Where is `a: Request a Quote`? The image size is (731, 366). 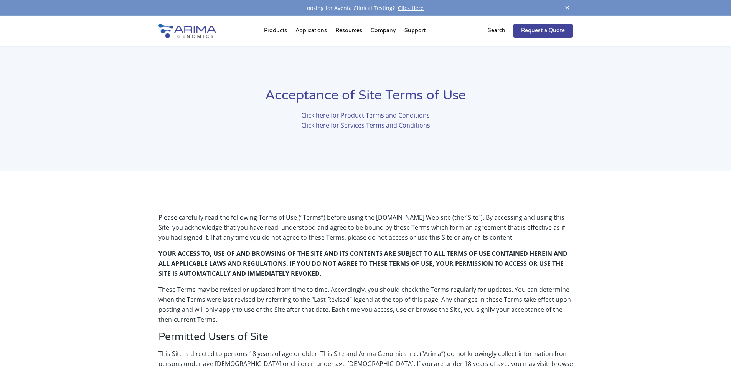 a: Request a Quote is located at coordinates (543, 31).